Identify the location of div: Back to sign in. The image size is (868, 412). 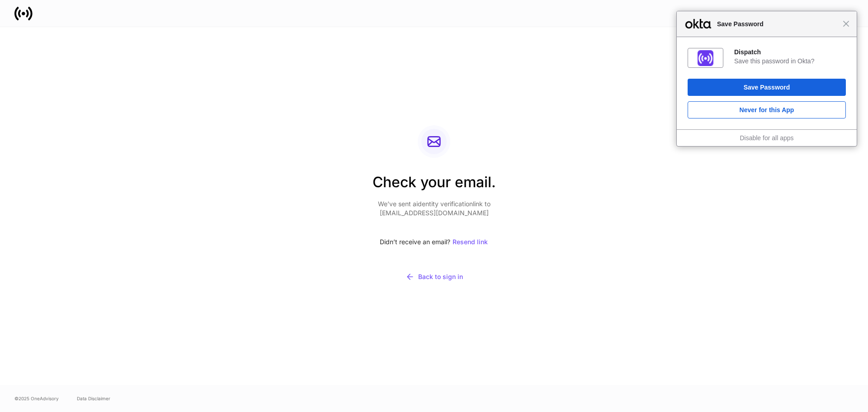
(434, 276).